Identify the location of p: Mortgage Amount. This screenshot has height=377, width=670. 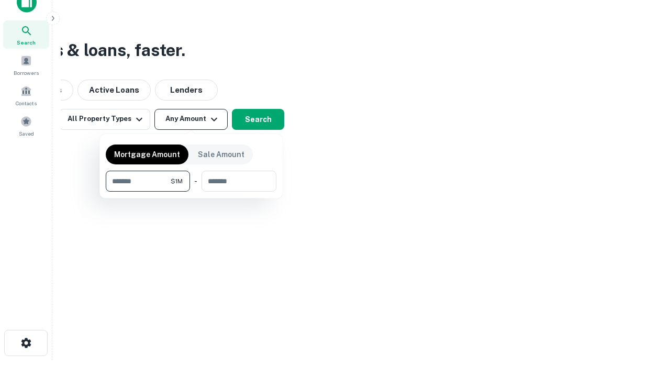
(147, 154).